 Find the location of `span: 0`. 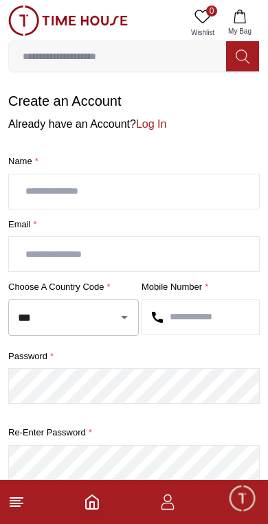

span: 0 is located at coordinates (212, 11).